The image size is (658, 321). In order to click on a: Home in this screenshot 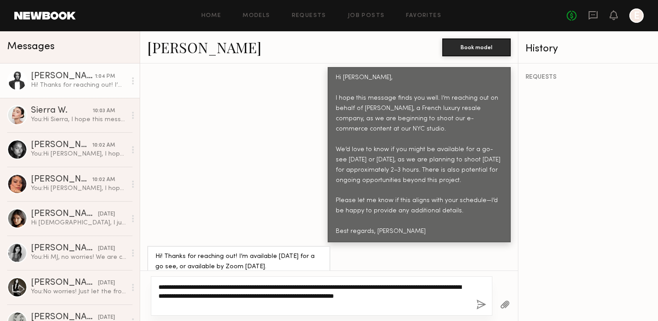, I will do `click(211, 16)`.